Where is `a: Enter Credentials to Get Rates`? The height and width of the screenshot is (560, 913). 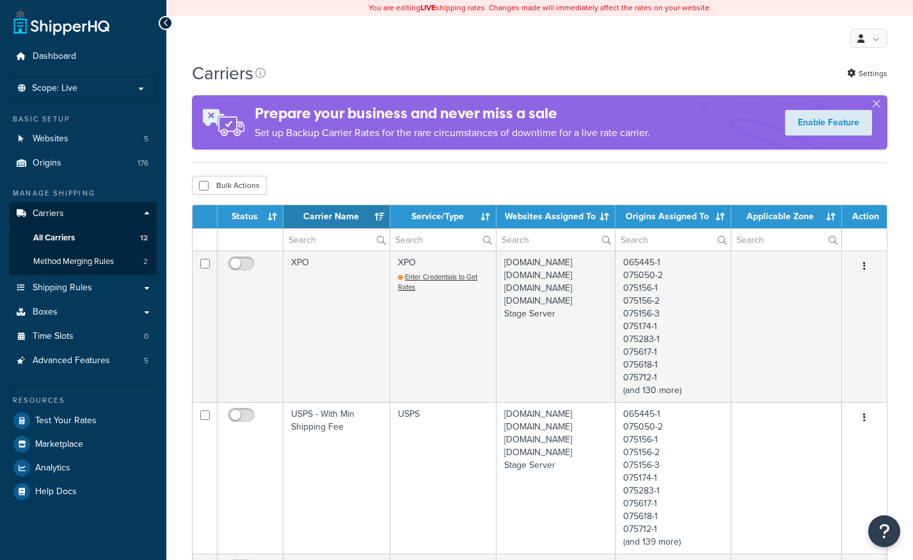
a: Enter Credentials to Get Rates is located at coordinates (438, 282).